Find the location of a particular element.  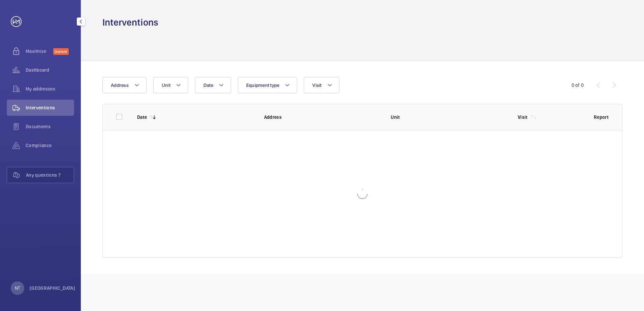

div: 0 of 0 is located at coordinates (577, 85).